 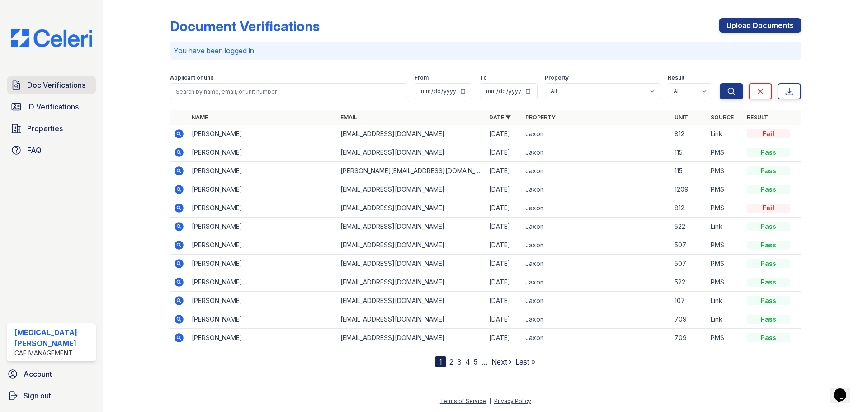 I want to click on span: Sign out, so click(x=37, y=396).